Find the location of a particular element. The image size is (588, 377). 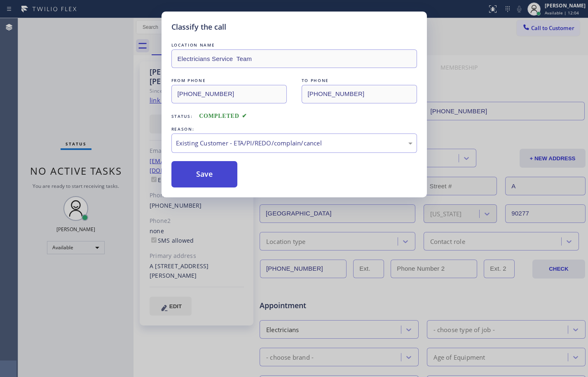

div: FROM PHONE is located at coordinates (229, 81).